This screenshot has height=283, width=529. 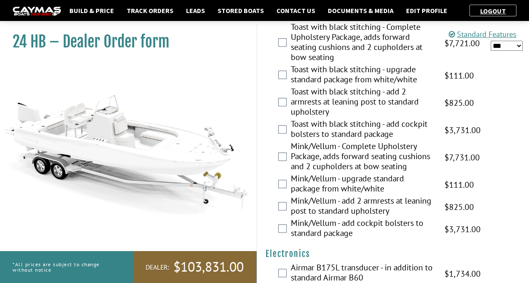 What do you see at coordinates (296, 11) in the screenshot?
I see `a: Contact Us` at bounding box center [296, 11].